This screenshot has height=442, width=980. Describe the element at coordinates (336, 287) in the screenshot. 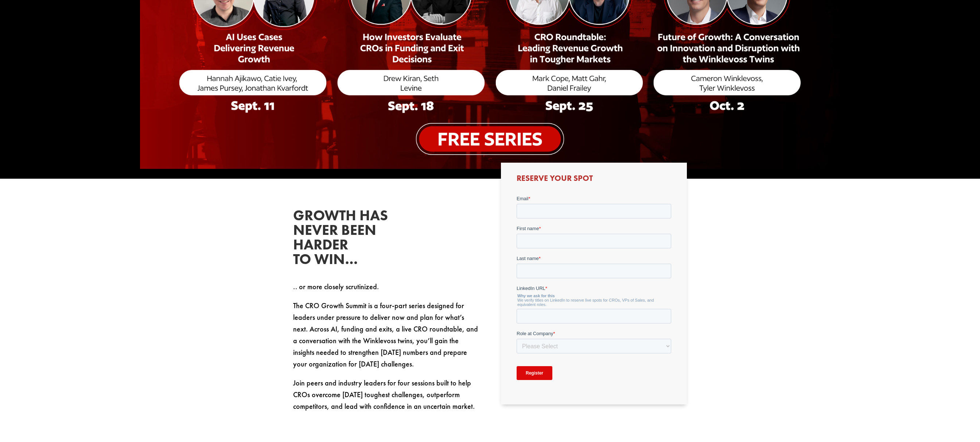

I see `span: .. or more closely scrutinized.` at that location.